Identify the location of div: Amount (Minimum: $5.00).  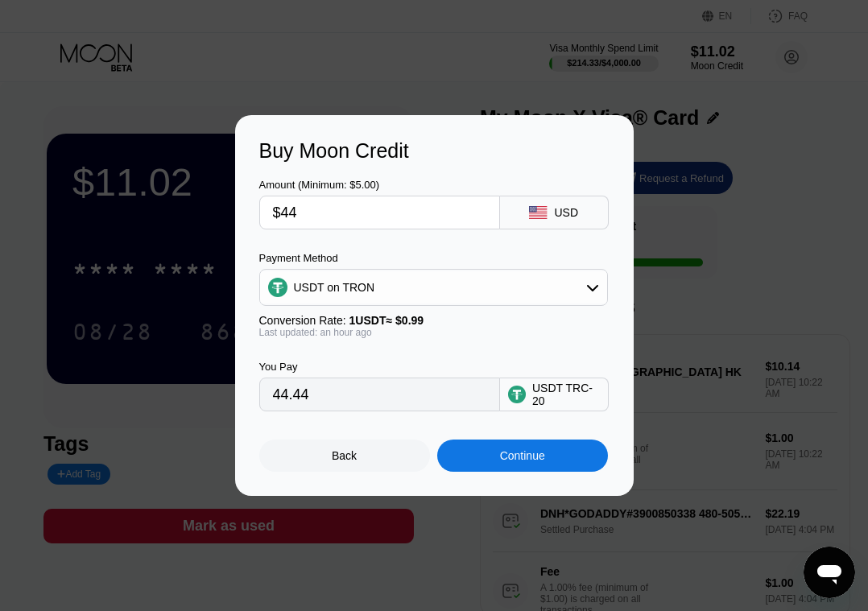
(379, 184).